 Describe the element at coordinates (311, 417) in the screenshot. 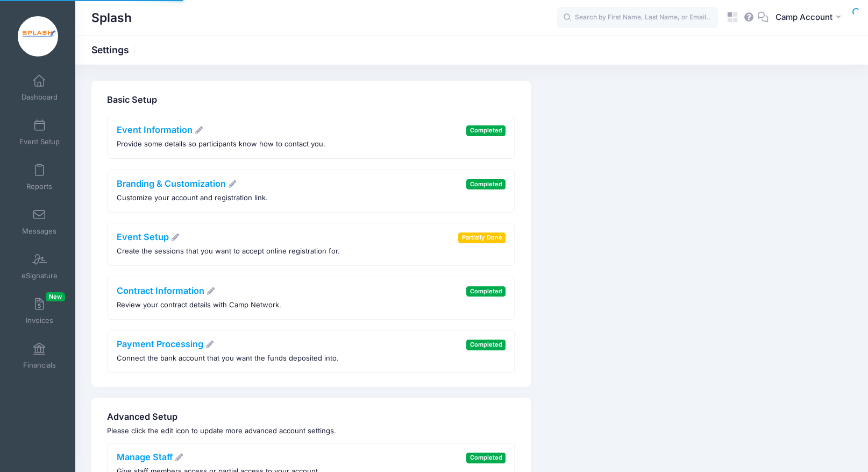

I see `h4: Advanced Setup` at that location.